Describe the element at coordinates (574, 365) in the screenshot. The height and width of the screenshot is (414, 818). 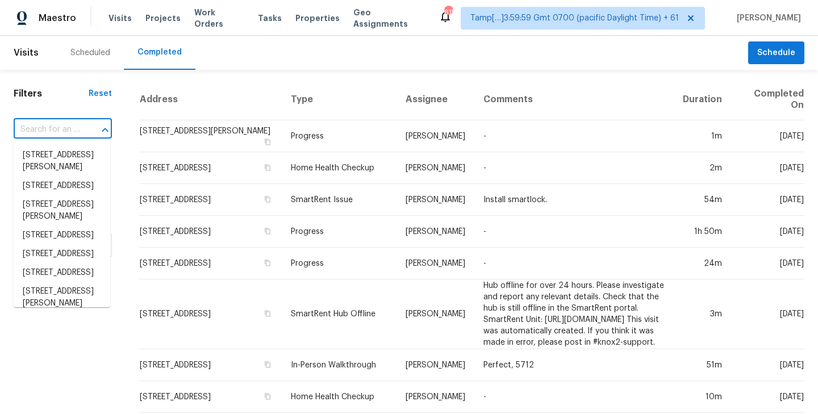
I see `td: Perfect, 5712` at that location.